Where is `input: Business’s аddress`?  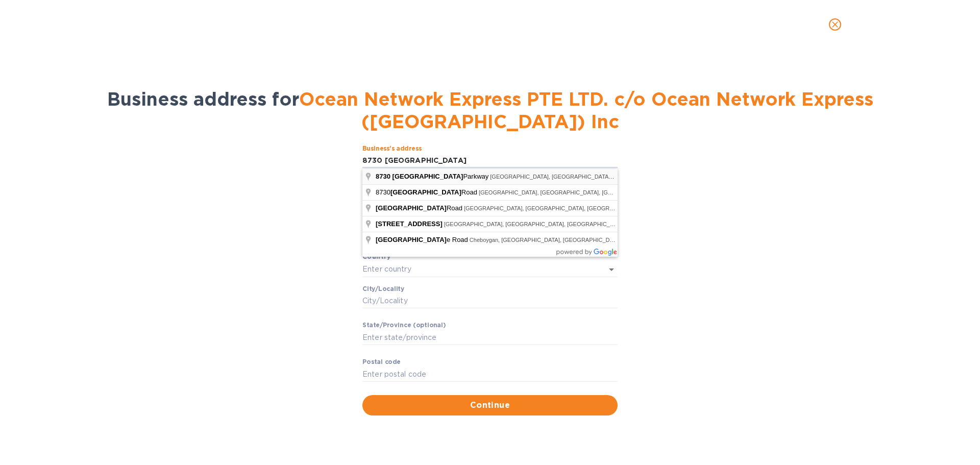
input: Business’s аddress is located at coordinates (490, 160).